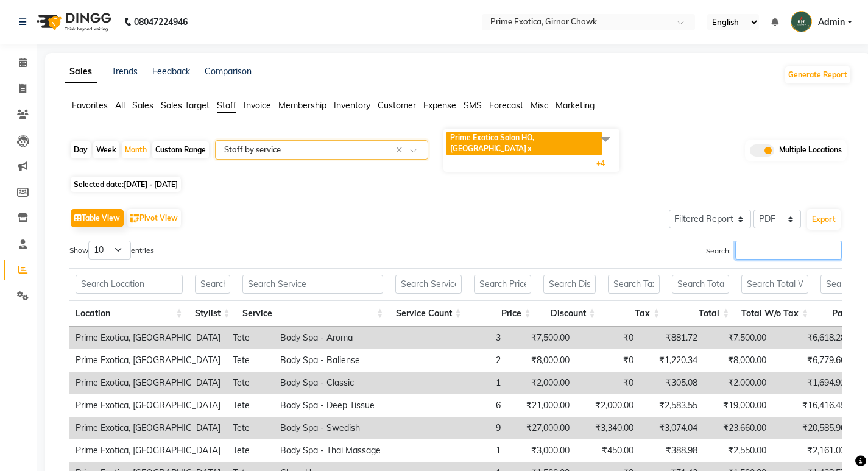 Image resolution: width=868 pixels, height=471 pixels. What do you see at coordinates (541, 428) in the screenshot?
I see `td: ₹27,000.00` at bounding box center [541, 428].